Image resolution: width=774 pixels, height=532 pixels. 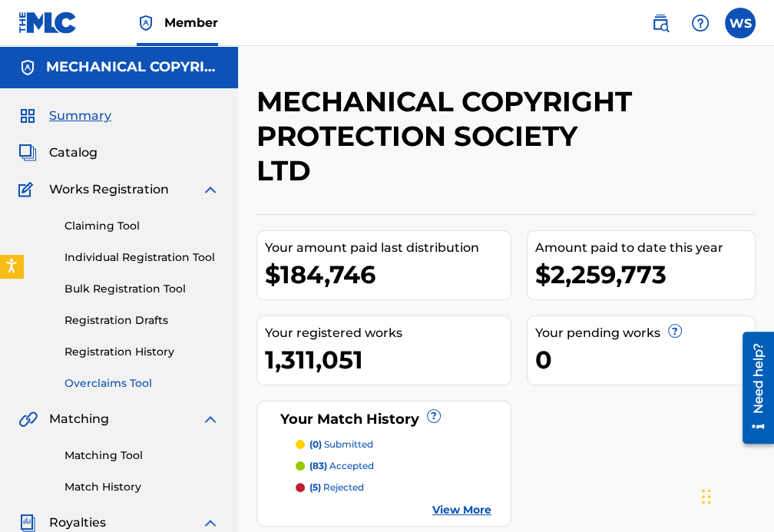 What do you see at coordinates (341, 445) in the screenshot?
I see `p: submitted` at bounding box center [341, 445].